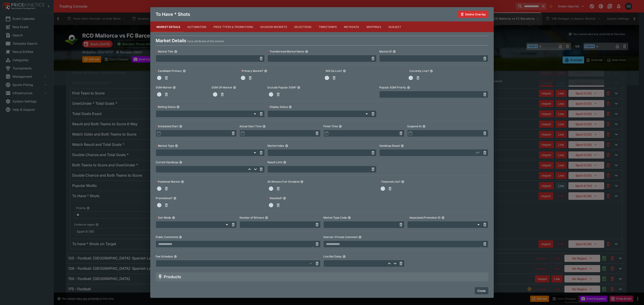 Image resolution: width=644 pixels, height=305 pixels. Describe the element at coordinates (285, 162) in the screenshot. I see `button: Result Limit` at that location.